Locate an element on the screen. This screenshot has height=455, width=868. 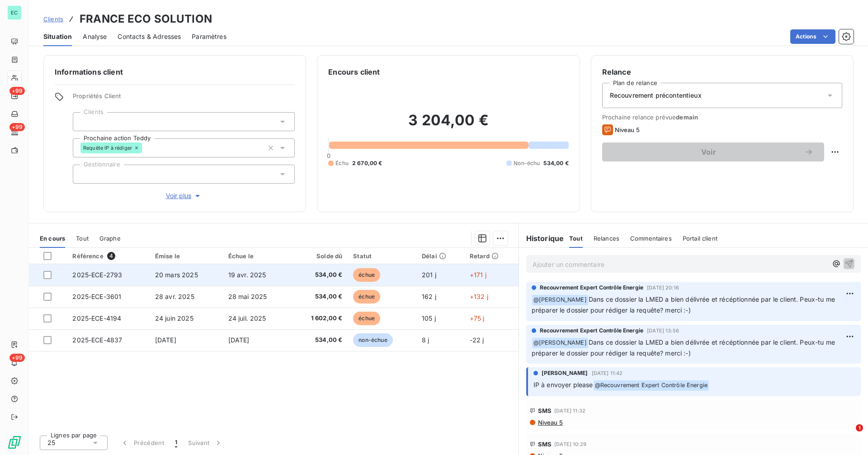
span: 105 j is located at coordinates (429, 318).